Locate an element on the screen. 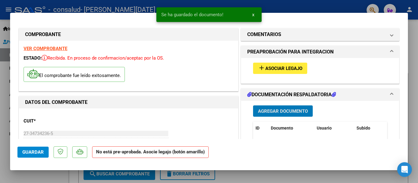 This screenshot has height=183, width=418. button: Guardar is located at coordinates (33, 153).